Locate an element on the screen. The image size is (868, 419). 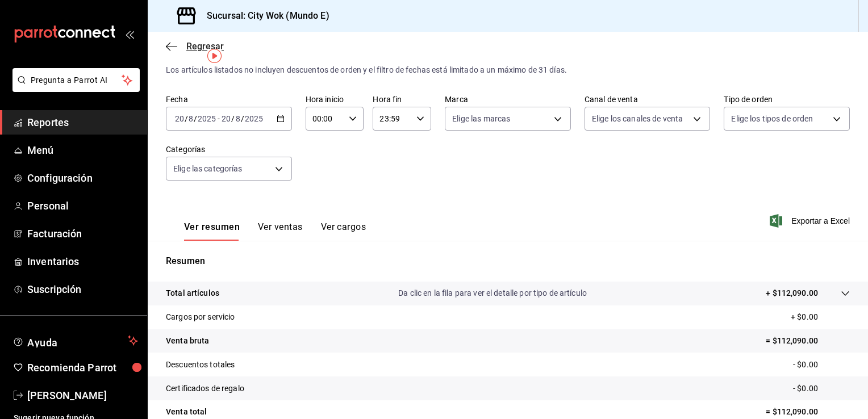
span: Reportes is located at coordinates (82, 122).